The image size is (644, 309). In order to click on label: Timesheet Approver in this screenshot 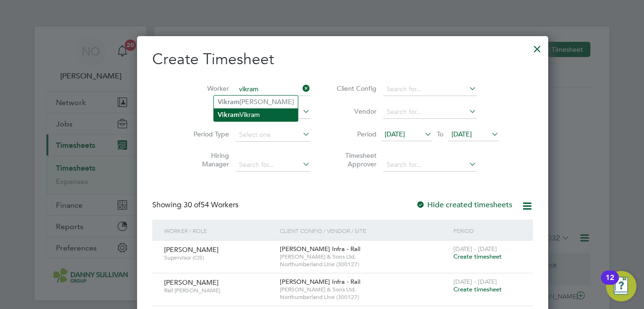, I will do `click(355, 160)`.